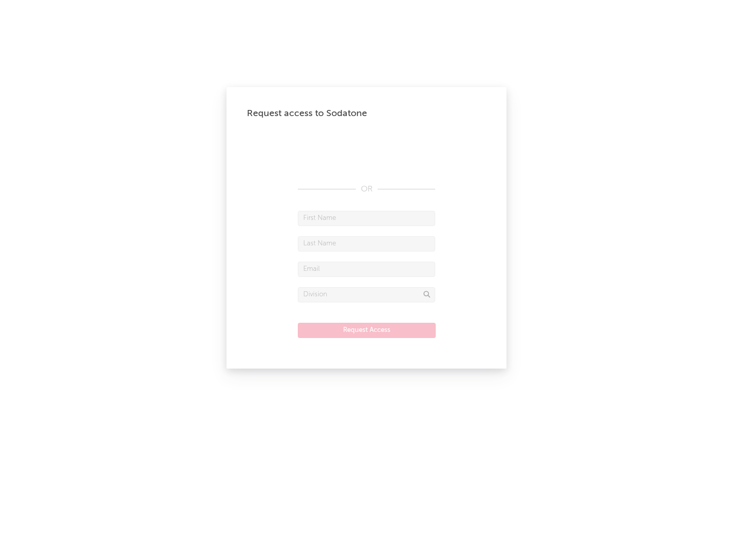 This screenshot has height=560, width=733. I want to click on input: Email, so click(366, 269).